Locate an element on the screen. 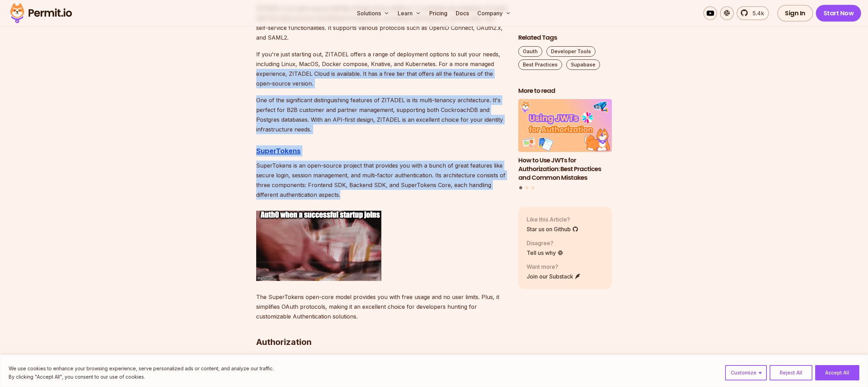 Image resolution: width=868 pixels, height=387 pixels. li: 1 of 3 is located at coordinates (565, 141).